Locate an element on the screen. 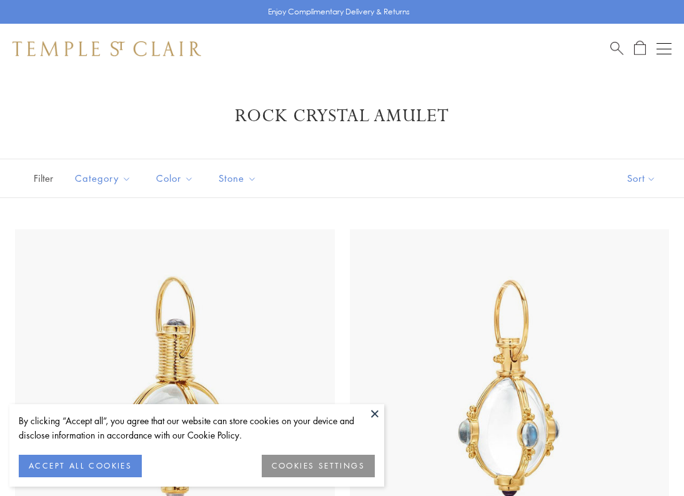 The height and width of the screenshot is (496, 684). span: Category is located at coordinates (104, 178).